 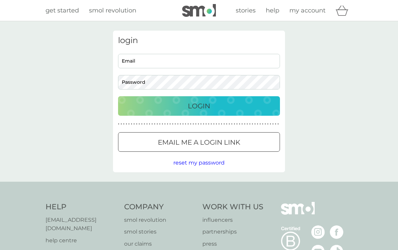 I want to click on a: smol stories, so click(x=160, y=232).